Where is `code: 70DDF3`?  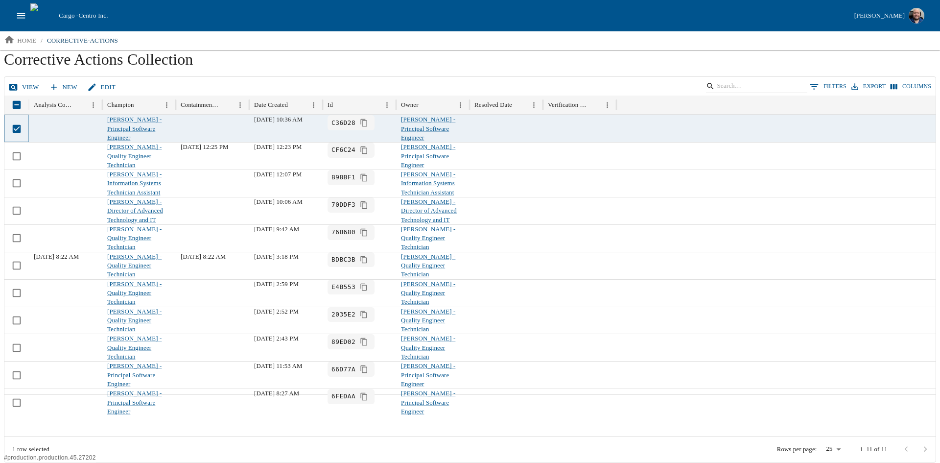 code: 70DDF3 is located at coordinates (343, 205).